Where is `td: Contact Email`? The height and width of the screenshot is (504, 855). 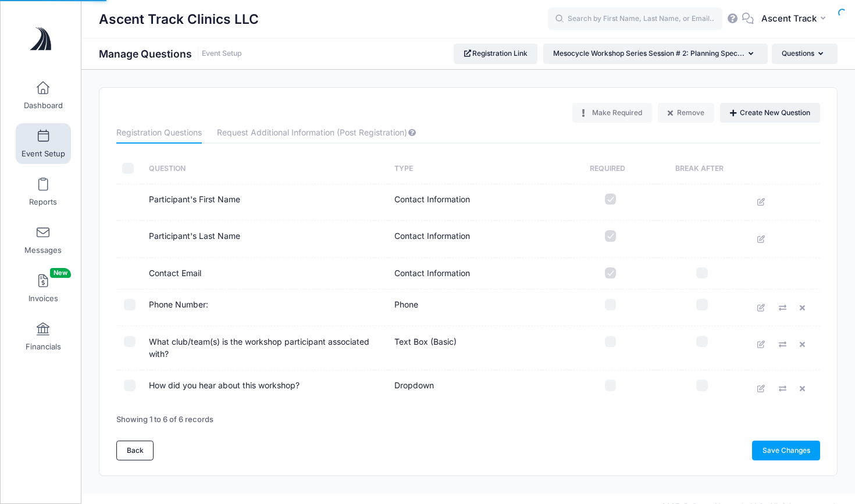 td: Contact Email is located at coordinates (266, 274).